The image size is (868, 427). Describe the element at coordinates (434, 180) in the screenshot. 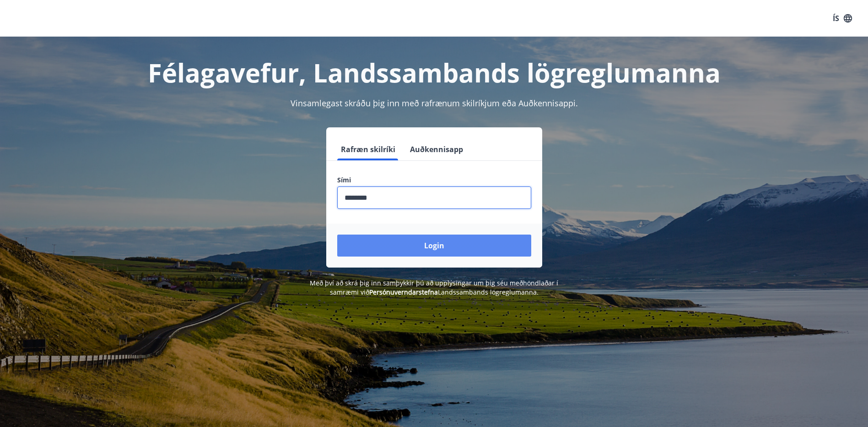

I see `label: Sími` at that location.